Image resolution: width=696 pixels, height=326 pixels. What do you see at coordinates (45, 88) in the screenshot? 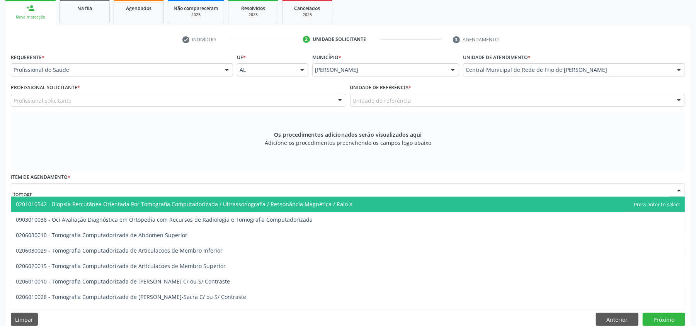
I see `label: Profissional Solicitante` at bounding box center [45, 88].